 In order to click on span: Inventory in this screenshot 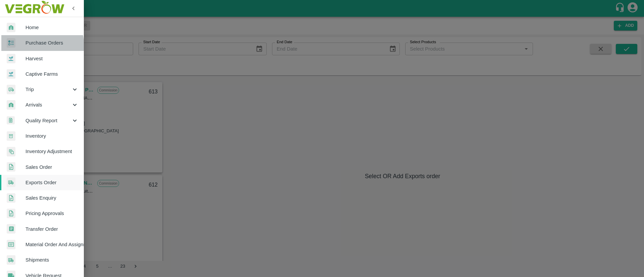, I will do `click(52, 136)`.